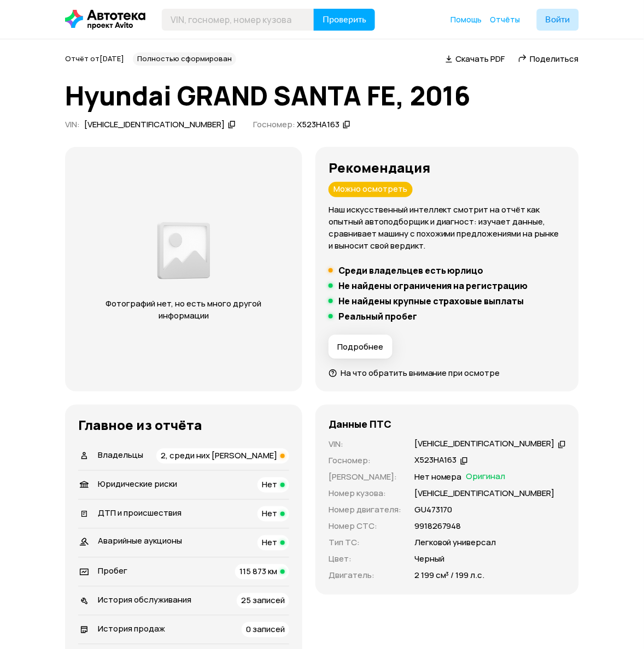 The height and width of the screenshot is (649, 644). What do you see at coordinates (364, 494) in the screenshot?
I see `p: Номер кузова :` at bounding box center [364, 494].